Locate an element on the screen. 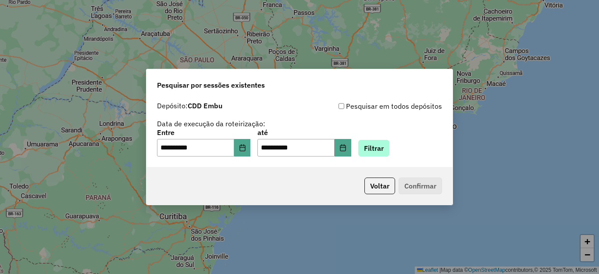  label: Data de execução da roteirização: is located at coordinates (211, 124).